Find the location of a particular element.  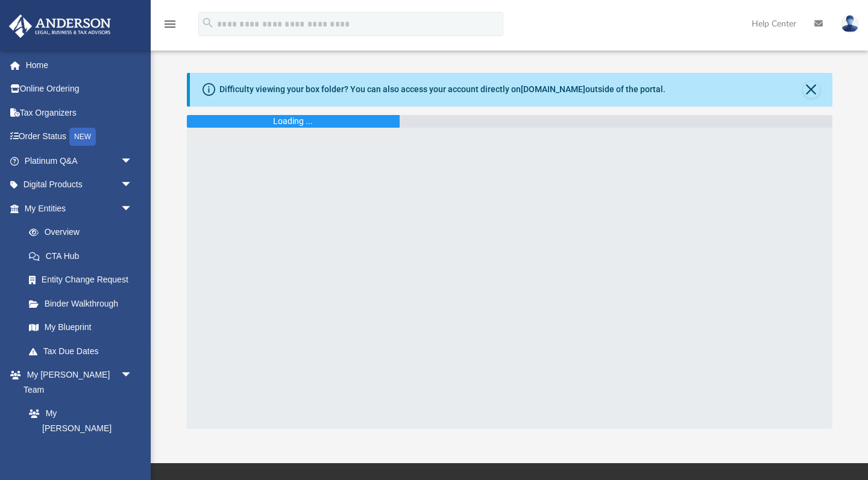

i: search is located at coordinates (208, 23).